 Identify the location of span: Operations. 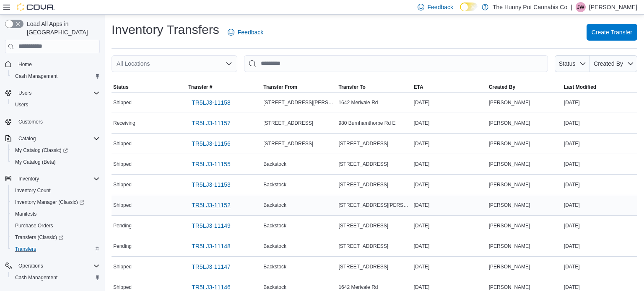
(30, 265).